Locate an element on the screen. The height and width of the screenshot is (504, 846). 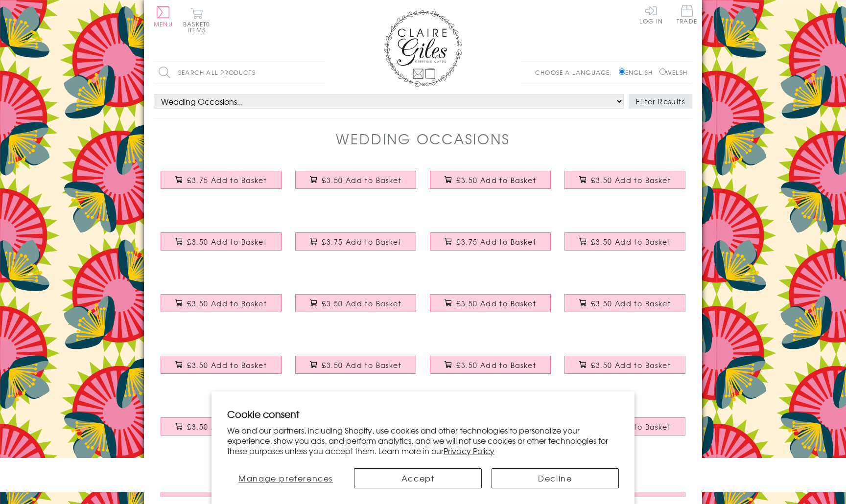
input: Search is located at coordinates (320, 73).